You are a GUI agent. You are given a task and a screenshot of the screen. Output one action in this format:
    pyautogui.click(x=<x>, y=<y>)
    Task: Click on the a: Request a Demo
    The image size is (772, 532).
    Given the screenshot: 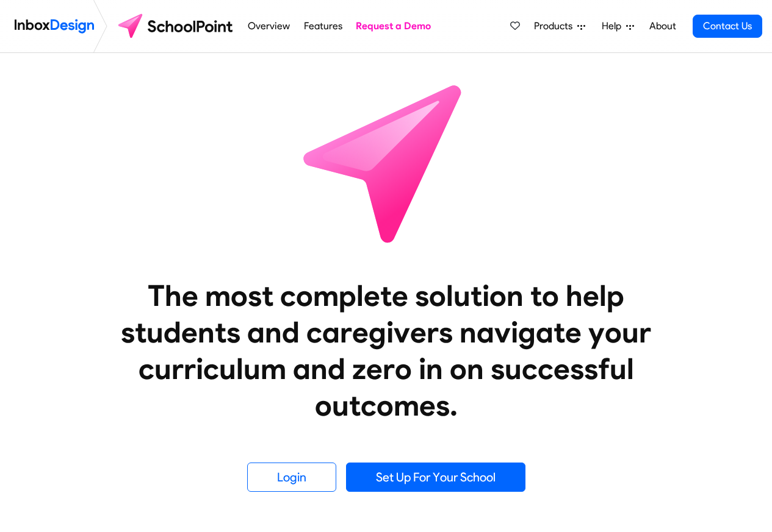 What is the action you would take?
    pyautogui.click(x=394, y=26)
    